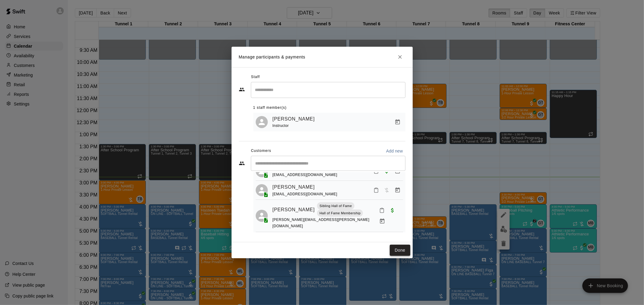 Image resolution: width=644 pixels, height=305 pixels. Describe the element at coordinates (242, 90) in the screenshot. I see `svg: Staff` at that location.